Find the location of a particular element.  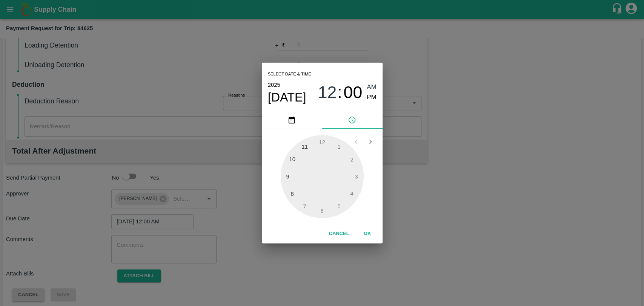

button: Open next view is located at coordinates (370, 141).